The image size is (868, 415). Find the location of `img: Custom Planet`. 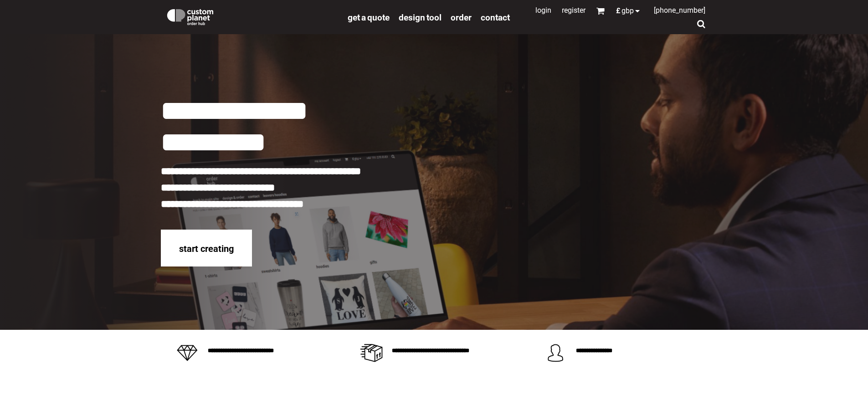

img: Custom Planet is located at coordinates (190, 16).